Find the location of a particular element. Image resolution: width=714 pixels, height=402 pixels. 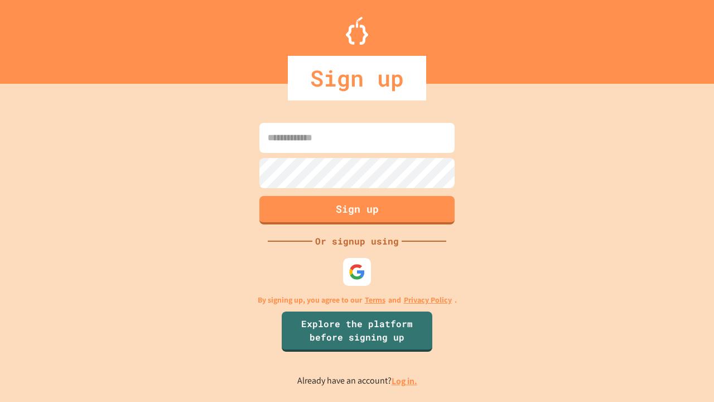

img: google-icon.svg is located at coordinates (357, 272).